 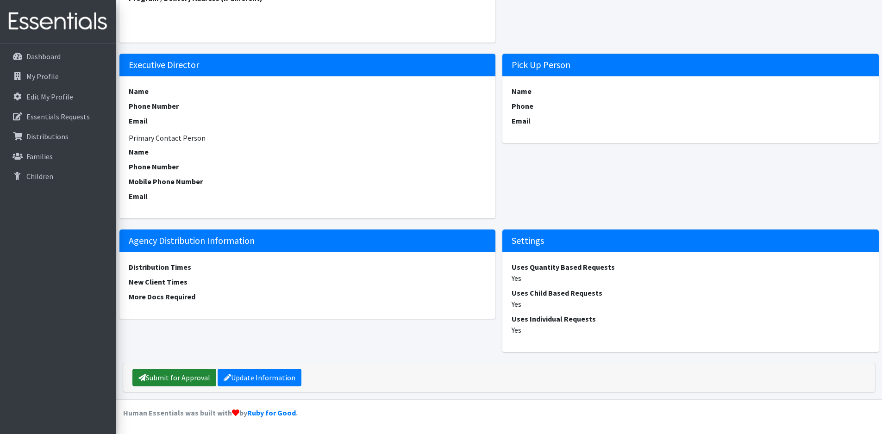 What do you see at coordinates (58, 56) in the screenshot?
I see `a: Dashboard` at bounding box center [58, 56].